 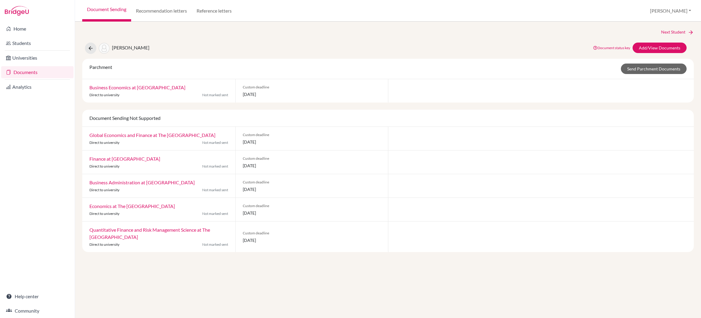 I want to click on a: Document status key, so click(x=611, y=48).